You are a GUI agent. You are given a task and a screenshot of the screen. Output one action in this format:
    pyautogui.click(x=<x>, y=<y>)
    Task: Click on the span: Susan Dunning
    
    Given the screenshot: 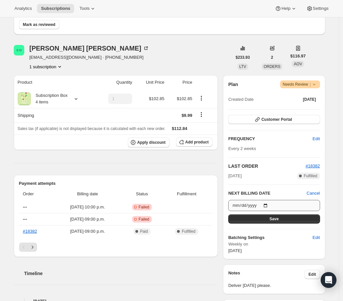 What is the action you would take?
    pyautogui.click(x=19, y=50)
    